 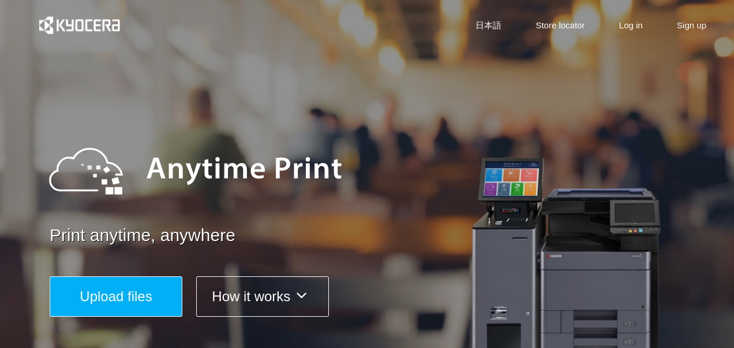 I want to click on span: Upload files, so click(x=115, y=296).